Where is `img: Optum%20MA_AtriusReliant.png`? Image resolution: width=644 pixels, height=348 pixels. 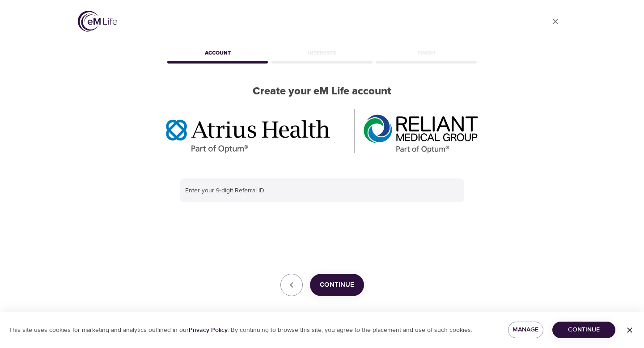
img: Optum%20MA_AtriusReliant.png is located at coordinates (322, 131).